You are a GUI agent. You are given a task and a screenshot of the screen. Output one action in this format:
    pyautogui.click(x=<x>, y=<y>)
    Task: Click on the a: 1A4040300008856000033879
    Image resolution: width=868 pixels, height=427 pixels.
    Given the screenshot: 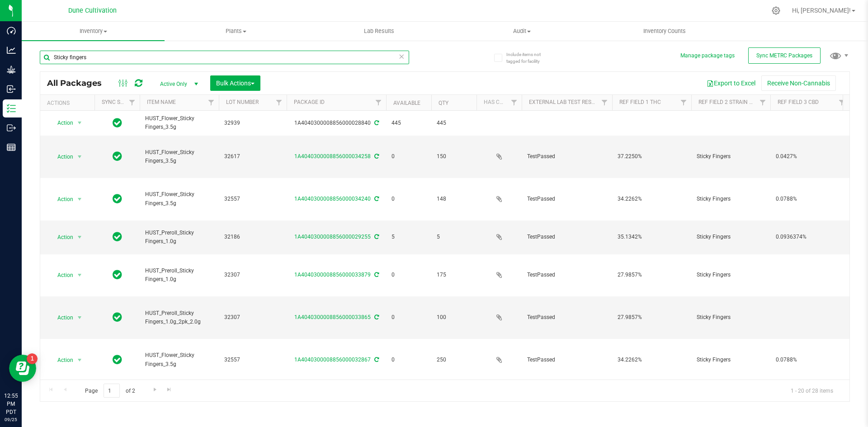 What is the action you would take?
    pyautogui.click(x=332, y=275)
    